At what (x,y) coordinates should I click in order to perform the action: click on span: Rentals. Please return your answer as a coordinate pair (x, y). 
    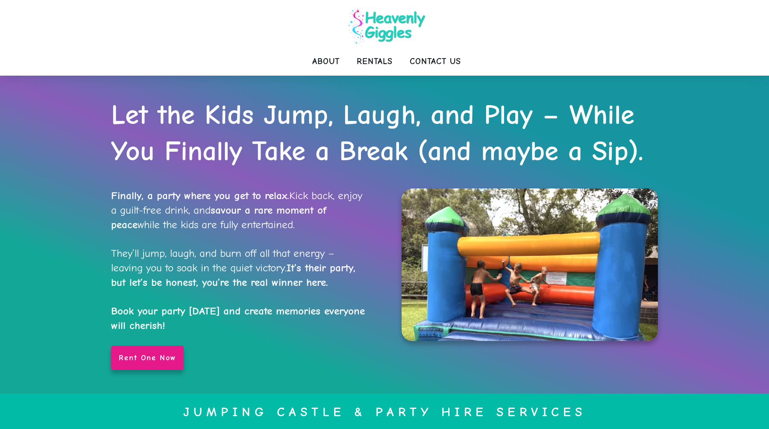
    Looking at the image, I should click on (375, 62).